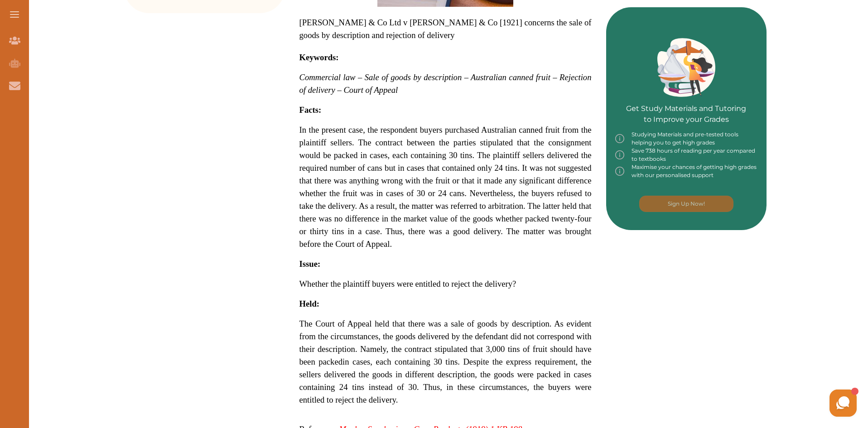  I want to click on span: Whether the plaintiff buyers were entitled to reject the delivery?, so click(407, 284).